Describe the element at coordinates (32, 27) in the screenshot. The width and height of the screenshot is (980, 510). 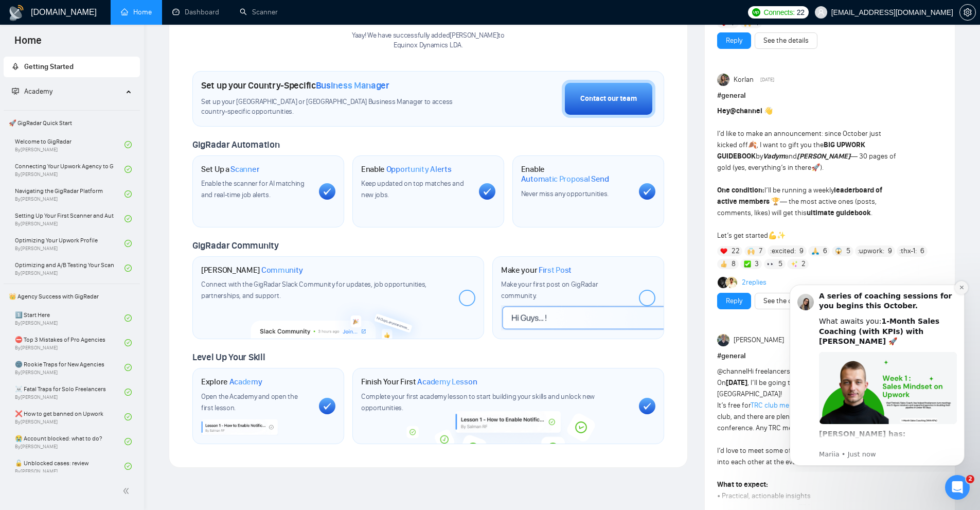
I see `img: Profile image for Mariia` at that location.